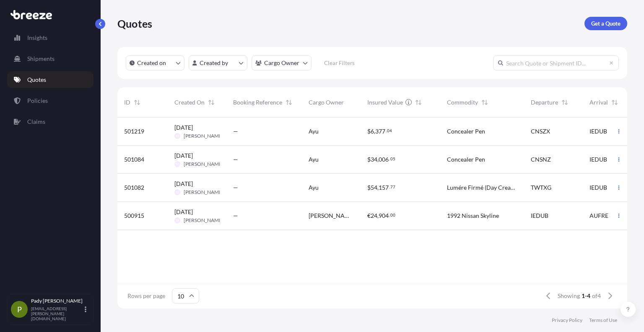 Image resolution: width=644 pixels, height=332 pixels. Describe the element at coordinates (567, 320) in the screenshot. I see `a: Privacy Policy` at that location.